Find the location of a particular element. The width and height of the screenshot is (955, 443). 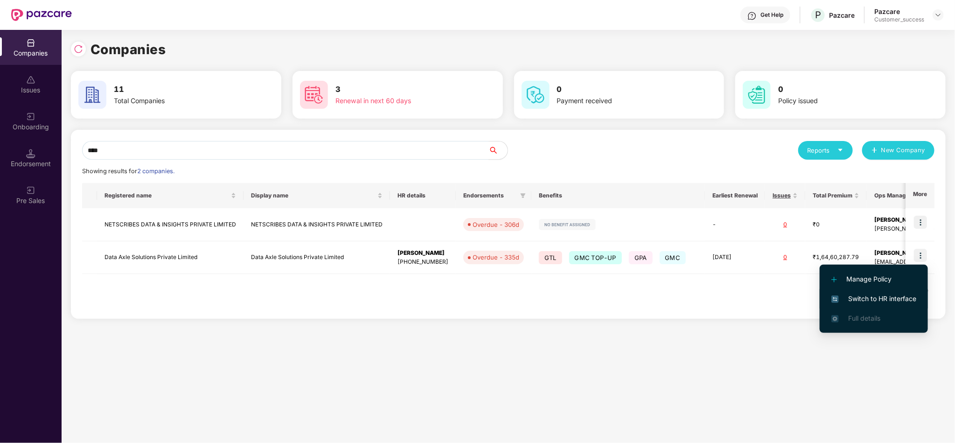

th: Registered name is located at coordinates (170, 195).